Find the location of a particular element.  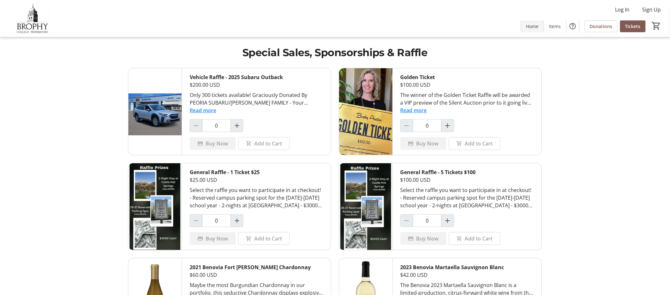

div: $60.00 USD is located at coordinates (256, 275).